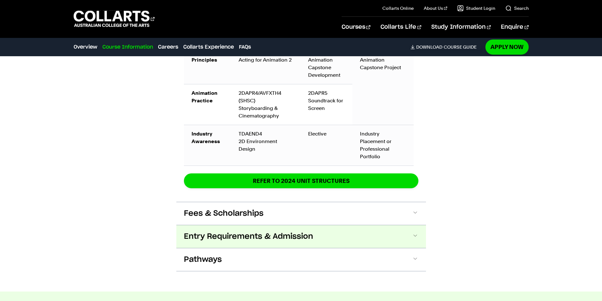 Image resolution: width=602 pixels, height=301 pixels. What do you see at coordinates (429, 47) in the screenshot?
I see `span: Download` at bounding box center [429, 47].